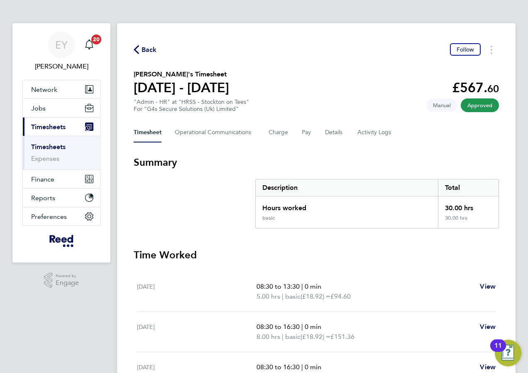 The height and width of the screenshot is (373, 528). What do you see at coordinates (96, 39) in the screenshot?
I see `span: 20` at bounding box center [96, 39].